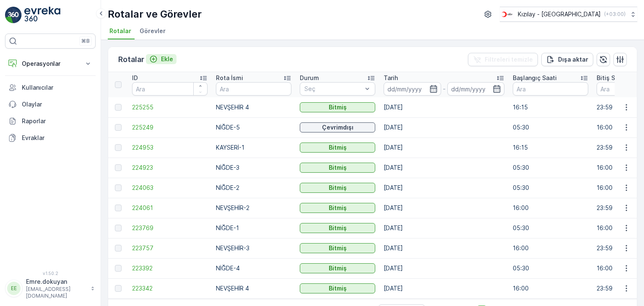 This screenshot has width=644, height=306. What do you see at coordinates (254, 188) in the screenshot?
I see `p: NİĞDE-2` at bounding box center [254, 188].